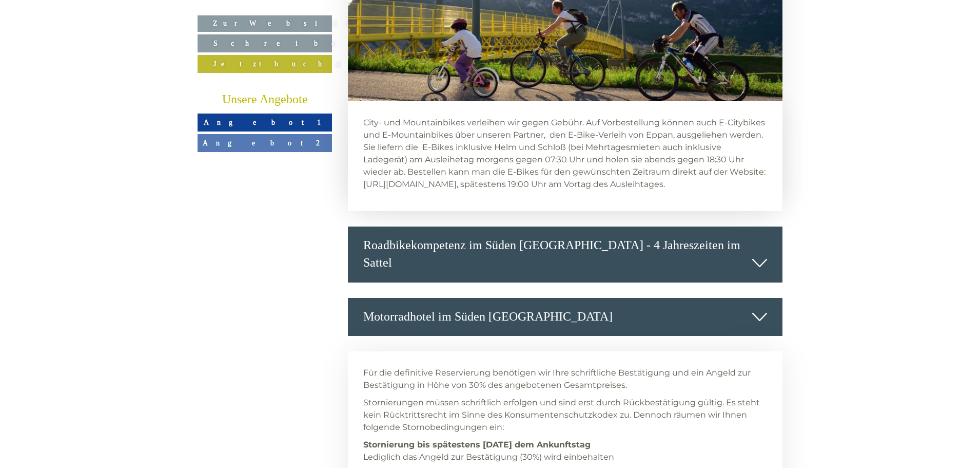  What do you see at coordinates (136, 192) in the screenshot?
I see `small: 09:21` at bounding box center [136, 192].